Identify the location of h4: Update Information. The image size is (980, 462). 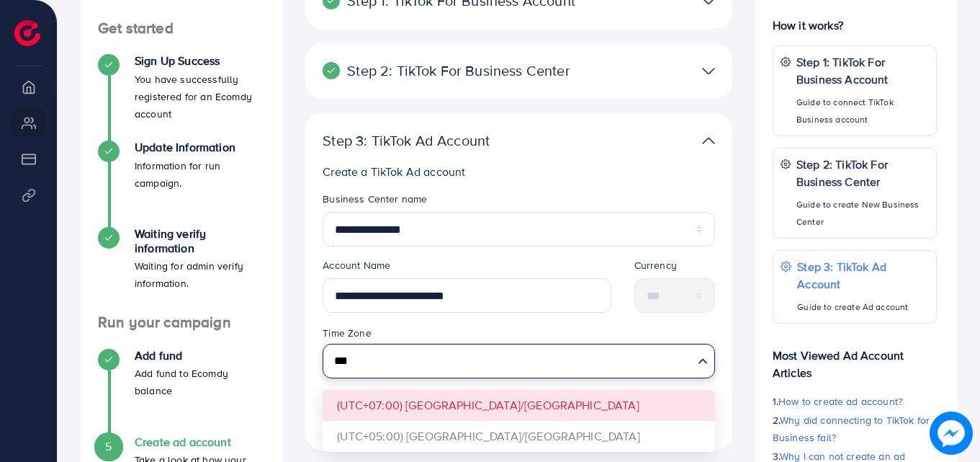
(200, 147).